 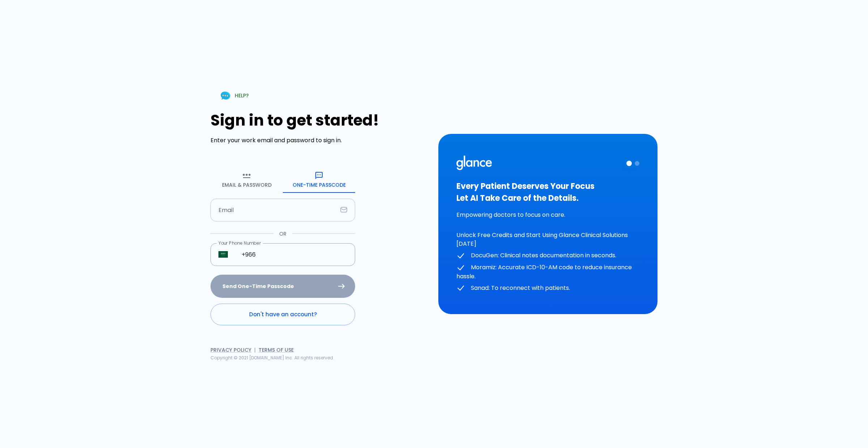 I want to click on img: Chat Support, so click(x=225, y=95).